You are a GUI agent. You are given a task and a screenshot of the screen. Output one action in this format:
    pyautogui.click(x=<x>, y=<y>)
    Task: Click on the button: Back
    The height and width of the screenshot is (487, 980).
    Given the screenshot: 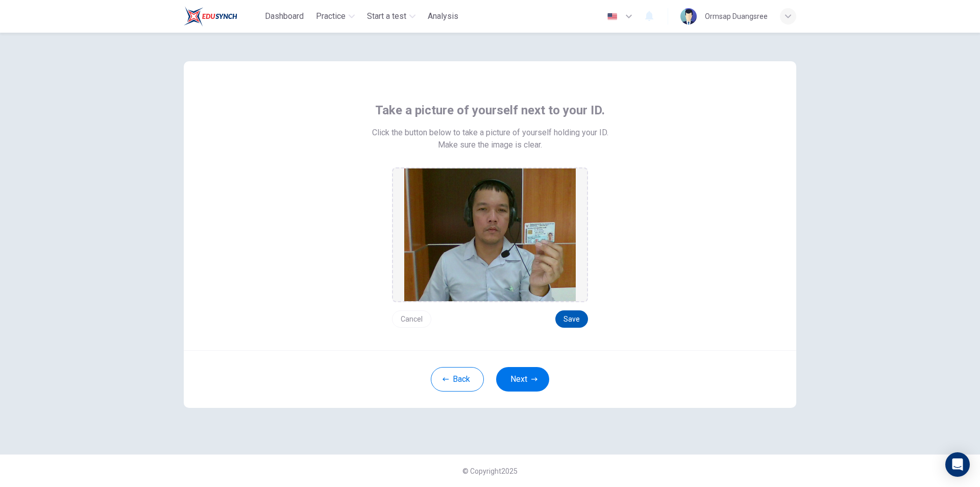 What is the action you would take?
    pyautogui.click(x=458, y=379)
    